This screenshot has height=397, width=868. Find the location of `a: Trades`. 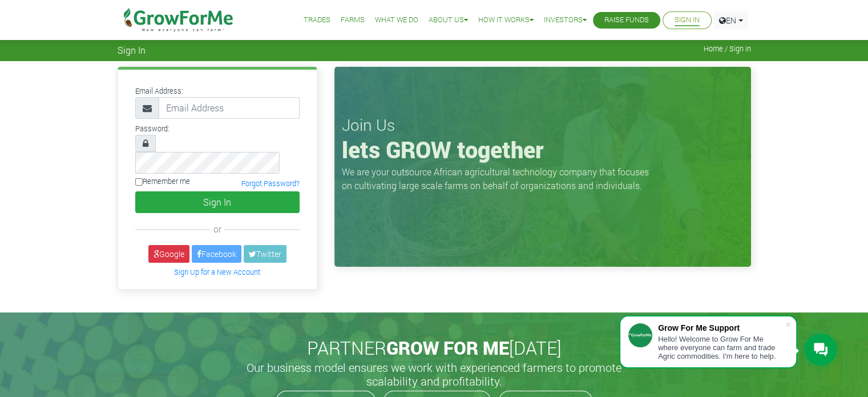

a: Trades is located at coordinates (316, 20).